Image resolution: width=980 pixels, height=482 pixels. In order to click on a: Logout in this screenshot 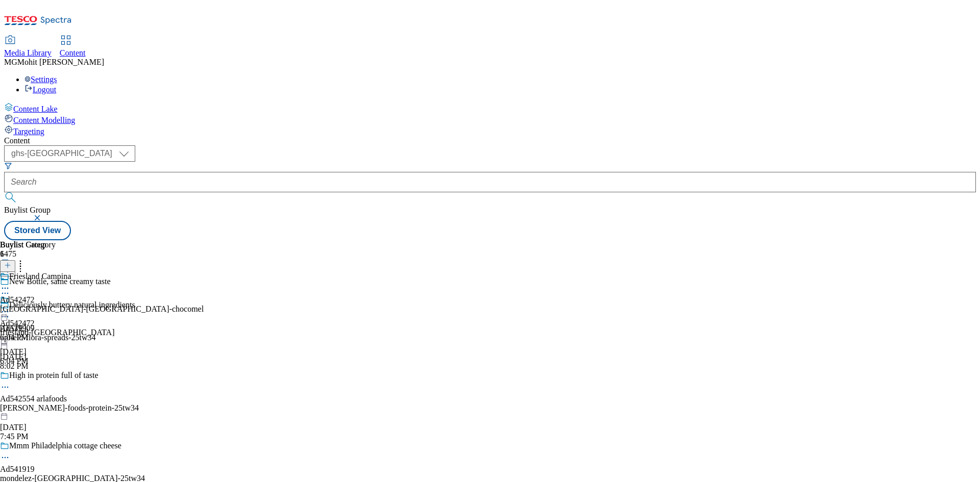, I will do `click(40, 89)`.